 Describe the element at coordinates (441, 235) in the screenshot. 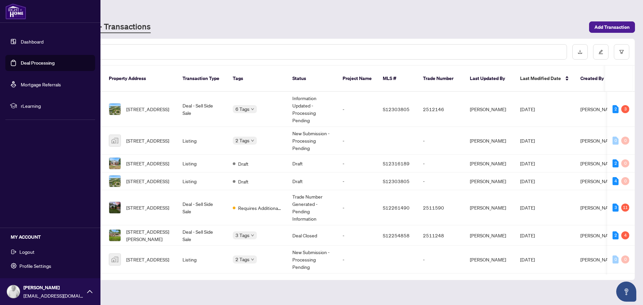

I see `td: 2511248` at that location.